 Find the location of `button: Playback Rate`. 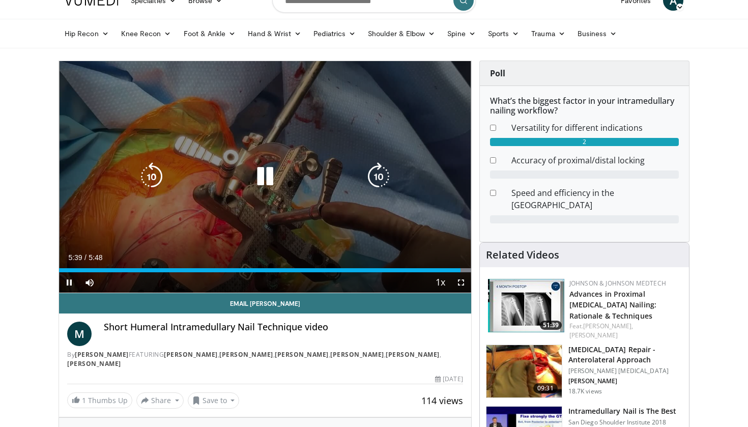

button: Playback Rate is located at coordinates (441, 283).